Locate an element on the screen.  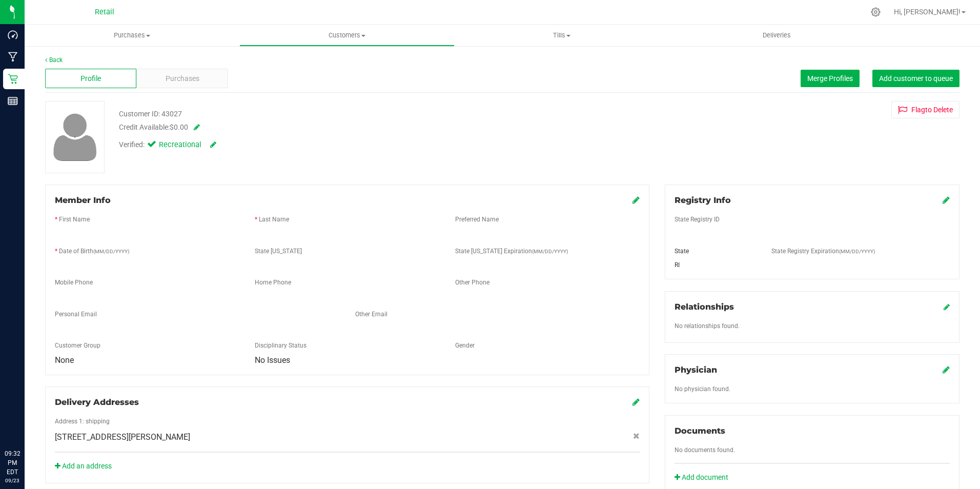
span: Merge Profiles is located at coordinates (830, 78).